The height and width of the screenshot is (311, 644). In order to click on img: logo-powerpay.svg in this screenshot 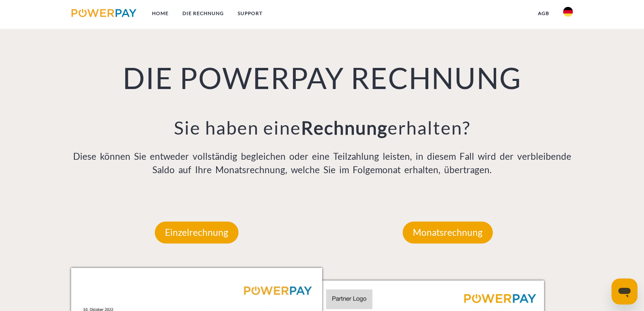, I will do `click(104, 13)`.